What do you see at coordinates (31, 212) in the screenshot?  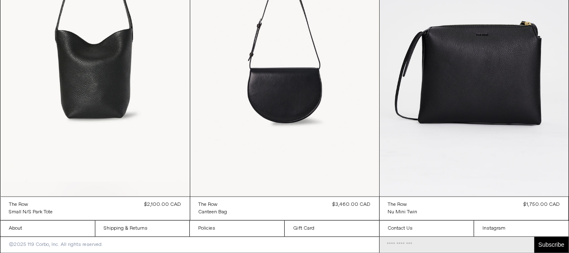 I see `div: Small N/S Park Tote` at bounding box center [31, 212].